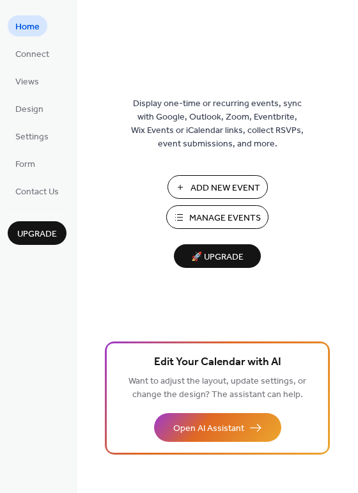 This screenshot has height=493, width=358. I want to click on span: 🚀 Upgrade, so click(217, 257).